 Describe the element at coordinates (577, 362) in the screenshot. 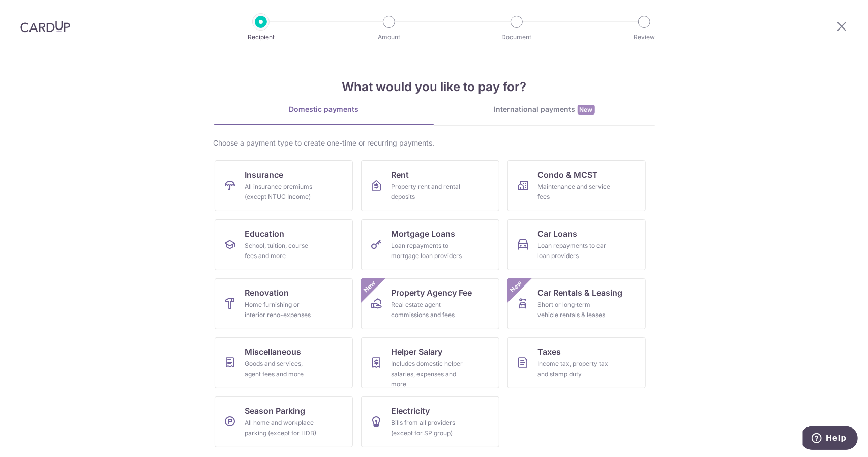

I see `a: TaxesIncome tax, property tax and stamp duty` at that location.